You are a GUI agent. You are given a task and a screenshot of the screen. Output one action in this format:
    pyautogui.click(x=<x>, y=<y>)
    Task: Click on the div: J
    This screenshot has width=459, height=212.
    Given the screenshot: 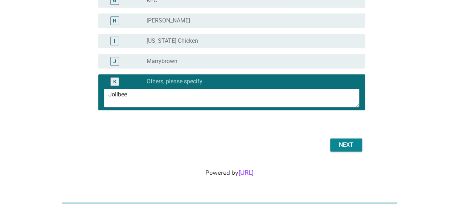 What is the action you would take?
    pyautogui.click(x=115, y=61)
    